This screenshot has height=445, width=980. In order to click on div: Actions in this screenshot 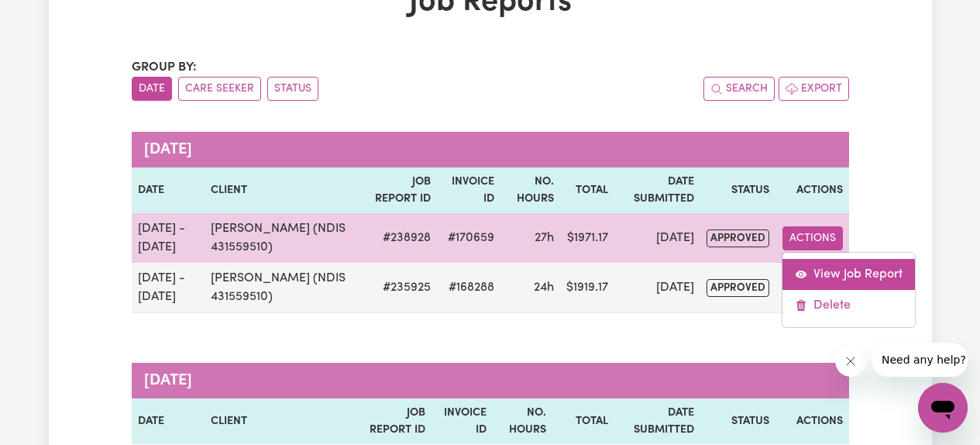, I will do `click(848, 290)`.